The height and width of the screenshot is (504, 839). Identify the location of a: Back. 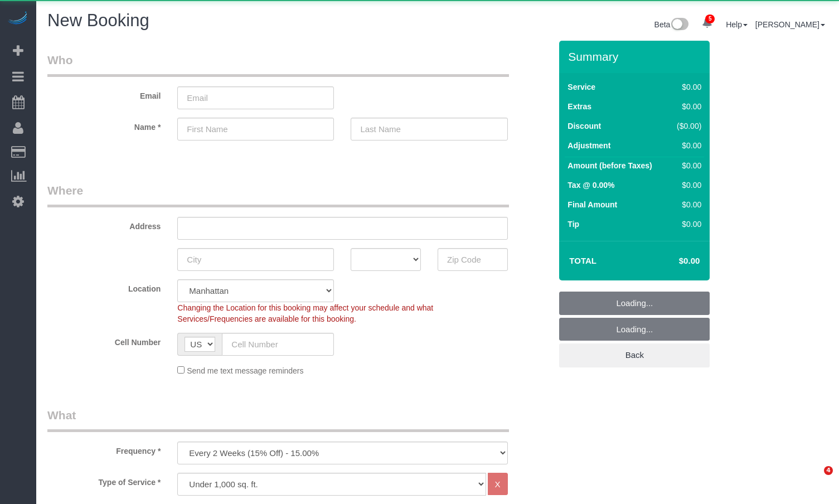
(634, 355).